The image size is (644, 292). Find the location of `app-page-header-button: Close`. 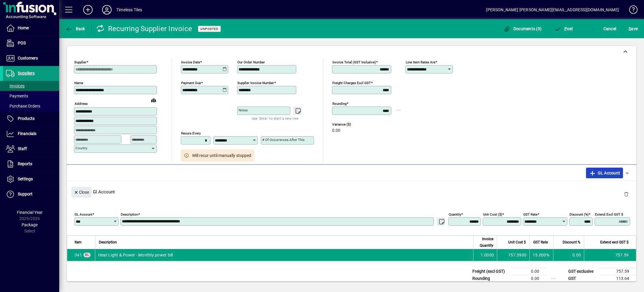

app-page-header-button: Close is located at coordinates (81, 192).